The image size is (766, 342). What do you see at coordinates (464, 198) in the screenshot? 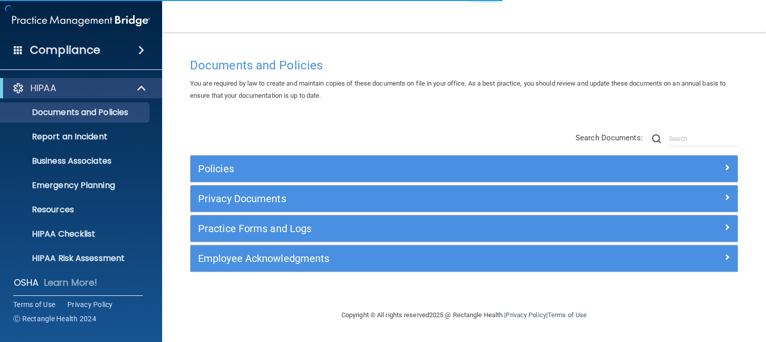
I see `a: Privacy Documents` at bounding box center [464, 198].